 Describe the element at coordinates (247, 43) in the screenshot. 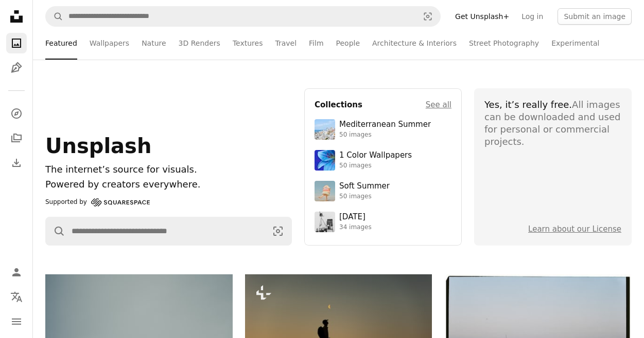

I see `a: Textures` at that location.